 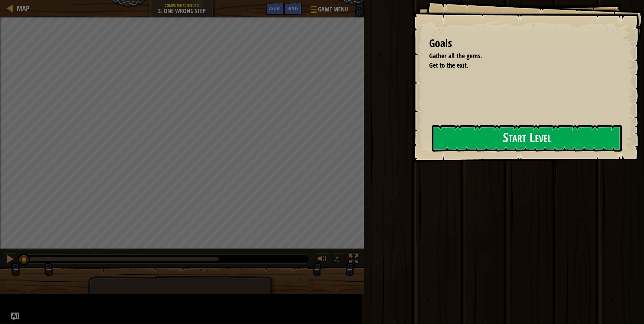 What do you see at coordinates (275, 8) in the screenshot?
I see `span: Ask AI` at bounding box center [275, 8].